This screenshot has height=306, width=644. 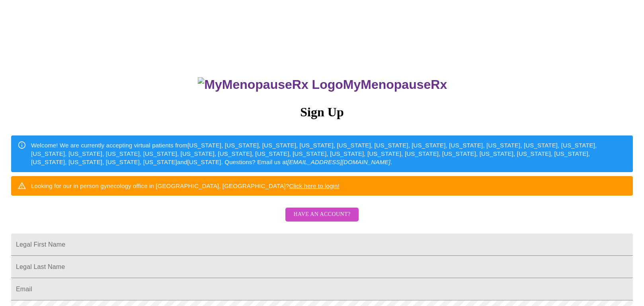 What do you see at coordinates (270, 84) in the screenshot?
I see `img: MyMenopauseRx Logo` at bounding box center [270, 84].